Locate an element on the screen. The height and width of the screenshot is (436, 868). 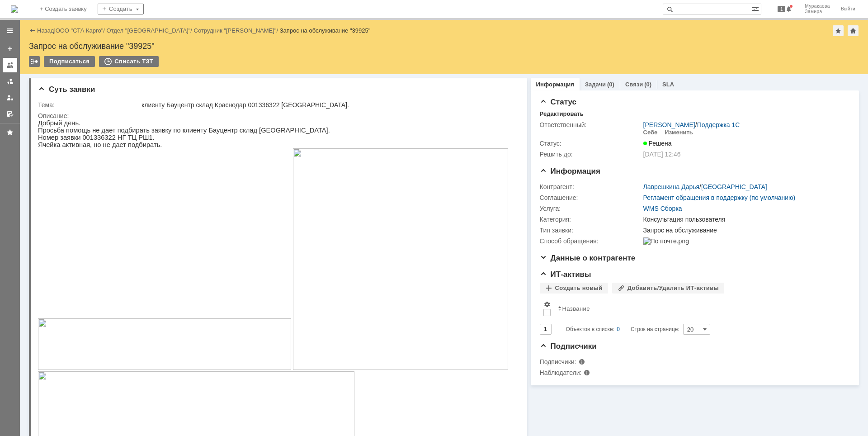
img: По почте.png is located at coordinates (666, 241).